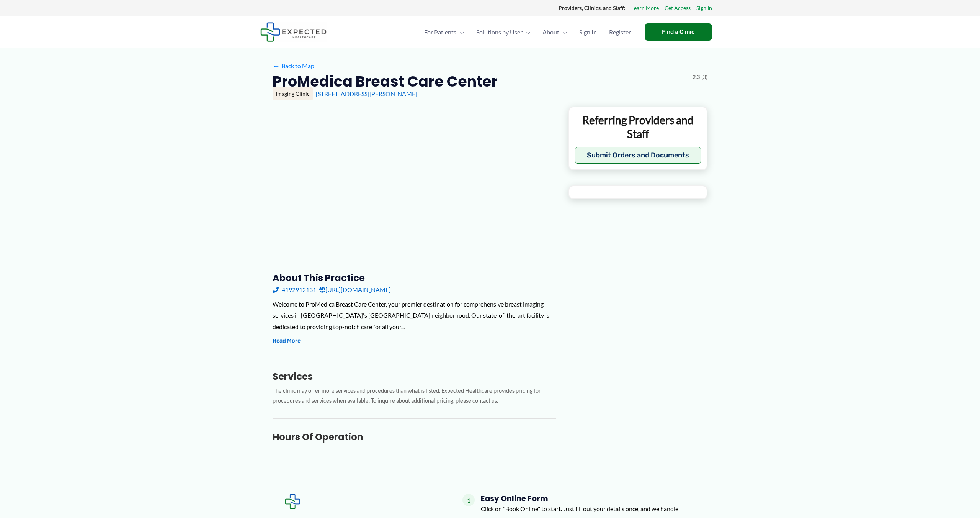 This screenshot has width=980, height=518. Describe the element at coordinates (440, 32) in the screenshot. I see `span: For Patients` at that location.